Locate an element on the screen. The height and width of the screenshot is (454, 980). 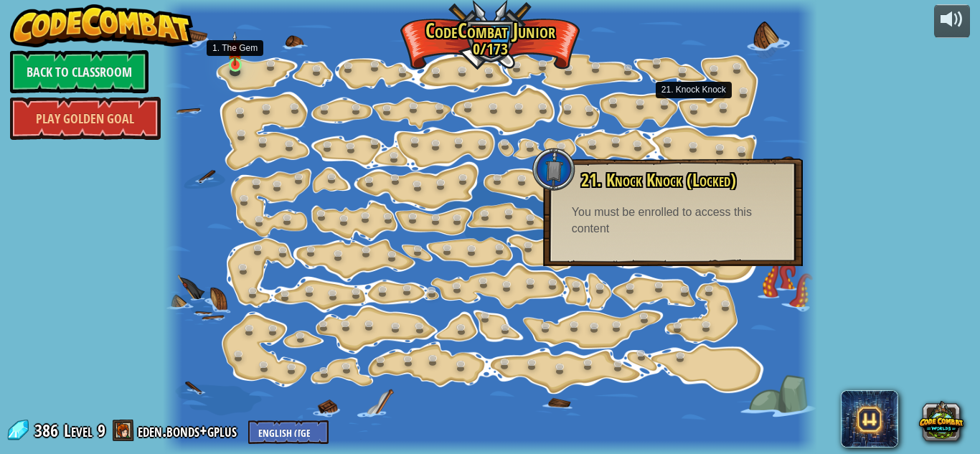
a: eden.bonds+gplus is located at coordinates (189, 431).